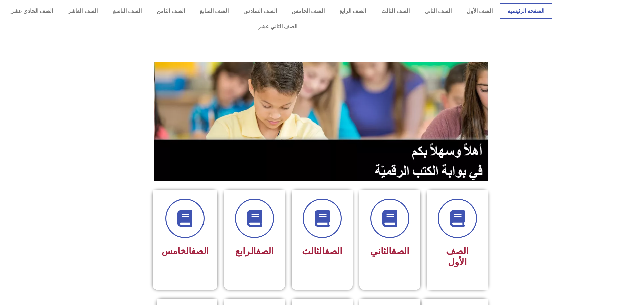 The width and height of the screenshot is (644, 305). What do you see at coordinates (390, 251) in the screenshot?
I see `span: الثاني` at bounding box center [390, 251].